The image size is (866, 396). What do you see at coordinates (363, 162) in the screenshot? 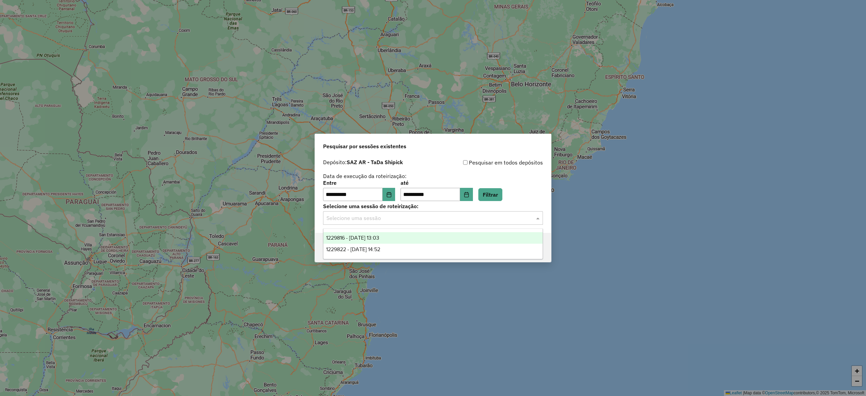
I see `label: Depósito:` at bounding box center [363, 162].